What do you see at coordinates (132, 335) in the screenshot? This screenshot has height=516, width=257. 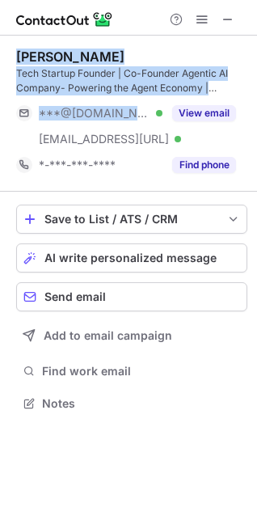 I see `button: Add to email campaign` at bounding box center [132, 335].